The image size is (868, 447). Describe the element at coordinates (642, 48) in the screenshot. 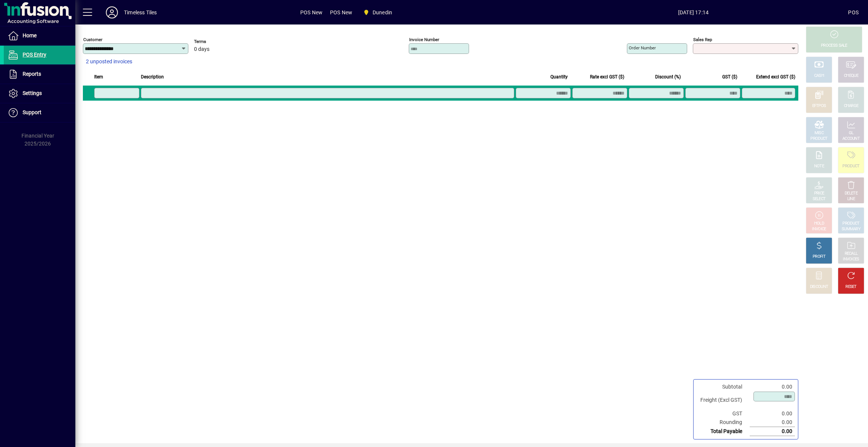

I see `mat-label: Order number` at that location.